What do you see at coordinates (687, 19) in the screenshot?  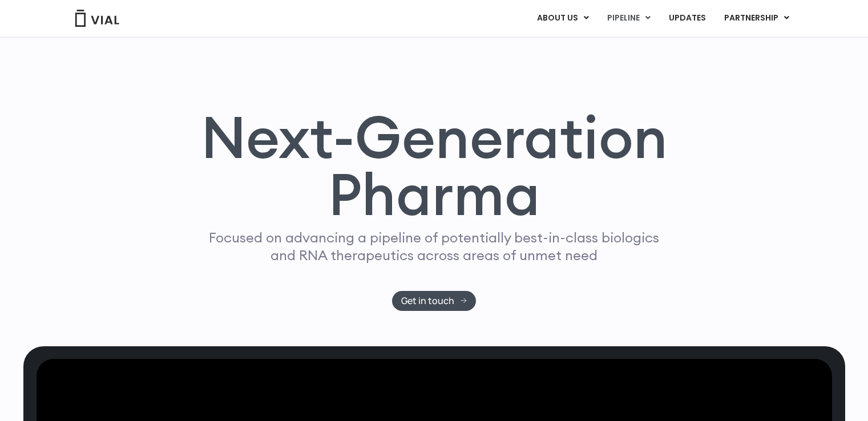 I see `a: UPDATES` at bounding box center [687, 19].